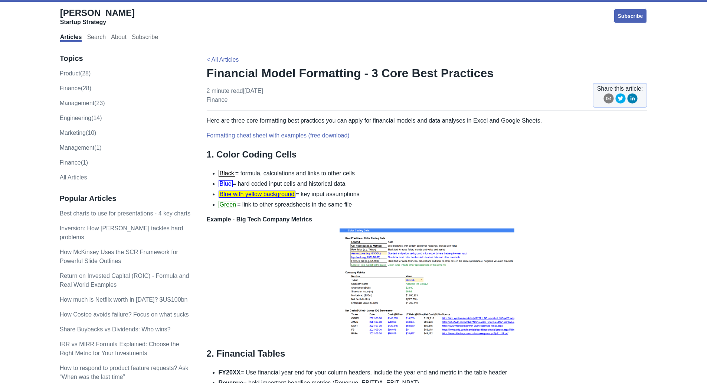 Image resolution: width=707 pixels, height=383 pixels. What do you see at coordinates (74, 177) in the screenshot?
I see `a: All Articles` at bounding box center [74, 177].